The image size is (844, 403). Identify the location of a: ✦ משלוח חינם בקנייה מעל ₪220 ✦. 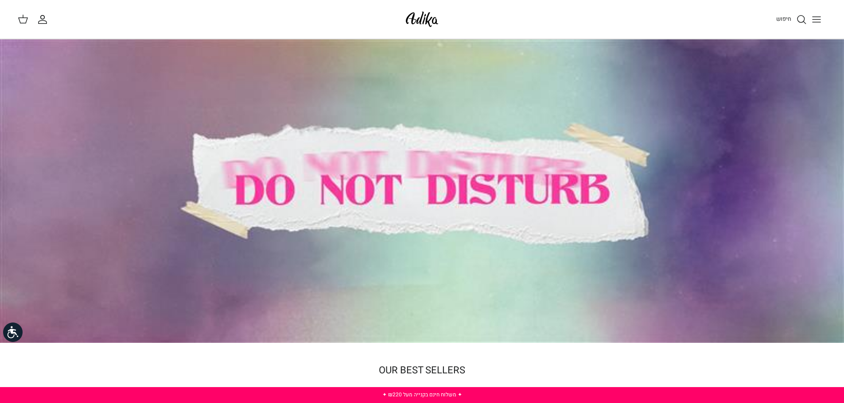
(422, 395).